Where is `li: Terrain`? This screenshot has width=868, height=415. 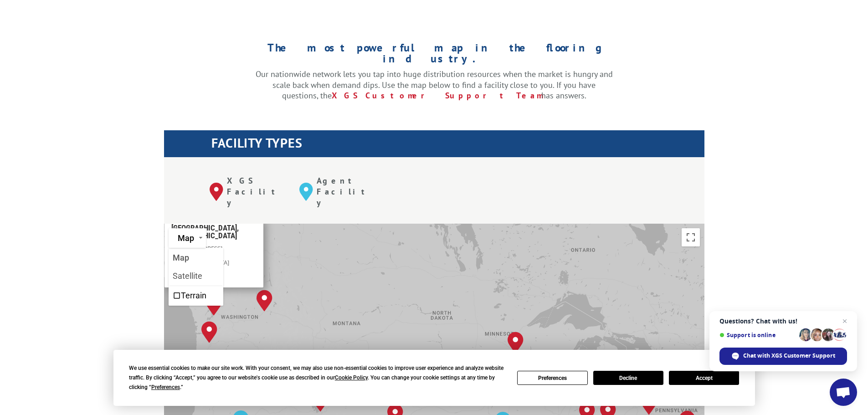 li: Terrain is located at coordinates (196, 296).